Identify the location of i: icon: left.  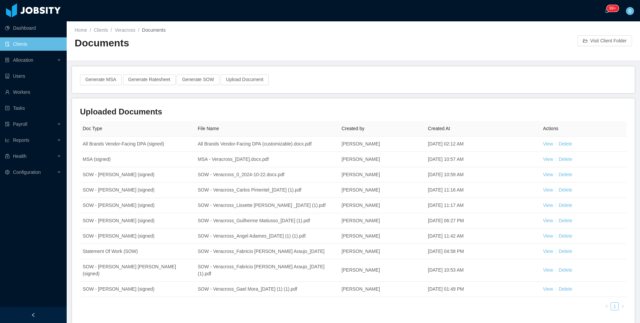
(607, 306).